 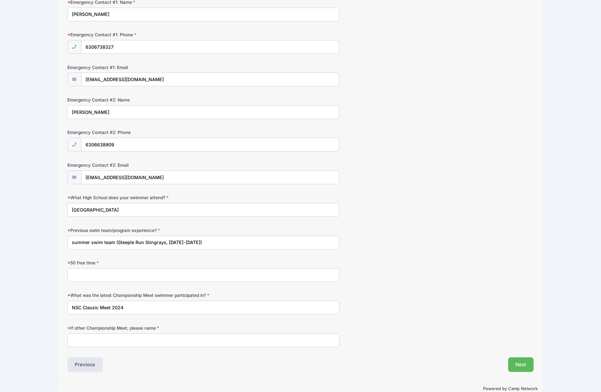 I want to click on label: What was the latest Championship Meet swimmer participated in?, so click(x=145, y=295).